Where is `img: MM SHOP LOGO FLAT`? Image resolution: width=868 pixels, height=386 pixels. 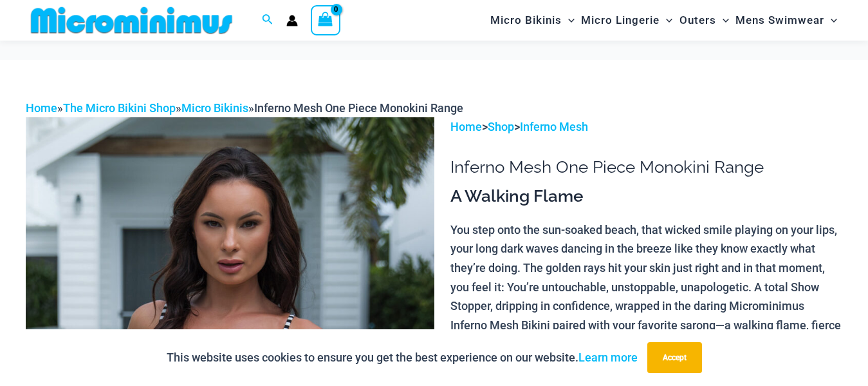 img: MM SHOP LOGO FLAT is located at coordinates (131, 20).